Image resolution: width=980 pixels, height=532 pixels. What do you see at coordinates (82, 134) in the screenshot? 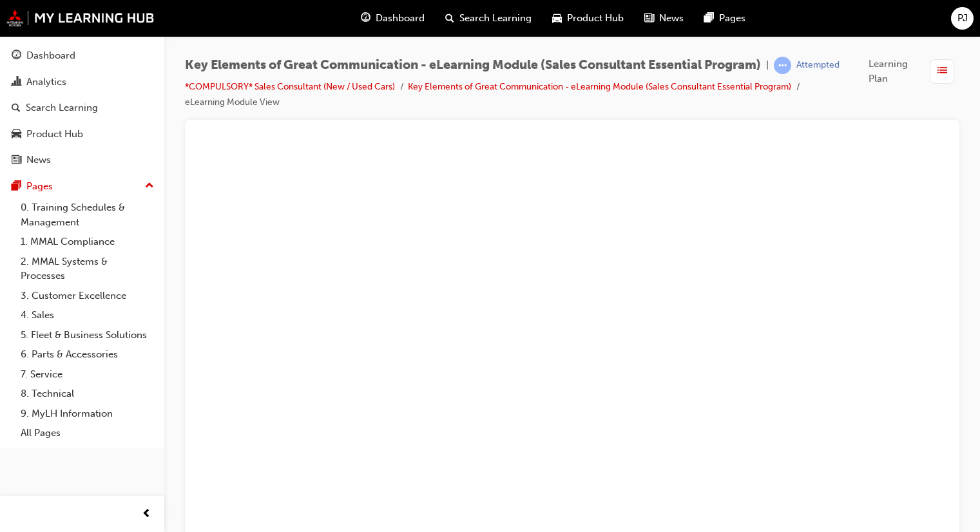
I see `a: Product Hub` at bounding box center [82, 134].